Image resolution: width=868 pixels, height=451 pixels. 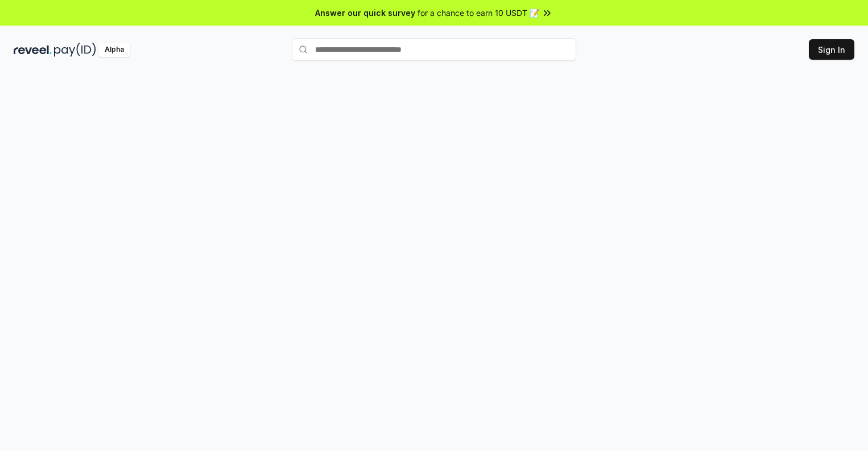 What do you see at coordinates (32, 49) in the screenshot?
I see `img: reveel_dark` at bounding box center [32, 49].